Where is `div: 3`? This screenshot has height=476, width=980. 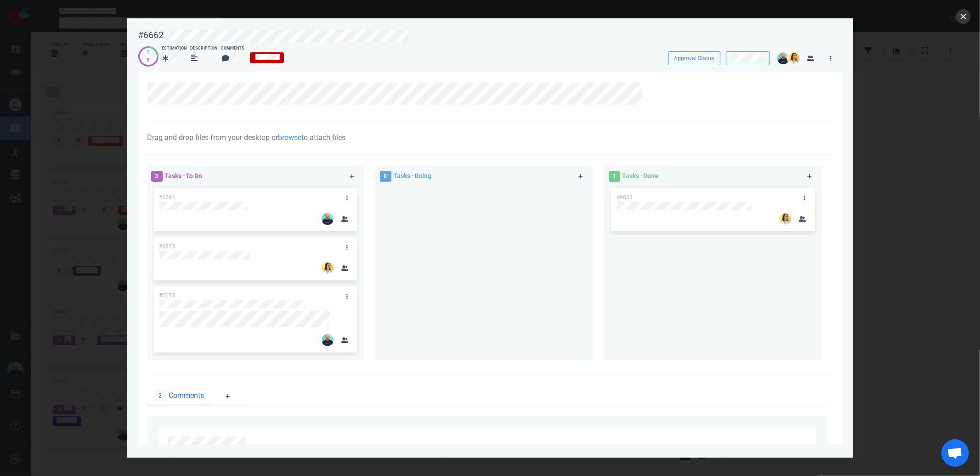
div: 3 is located at coordinates (148, 60).